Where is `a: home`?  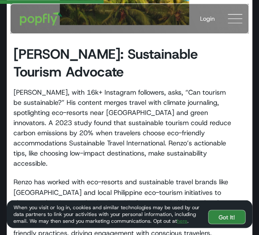 a: home is located at coordinates (41, 19).